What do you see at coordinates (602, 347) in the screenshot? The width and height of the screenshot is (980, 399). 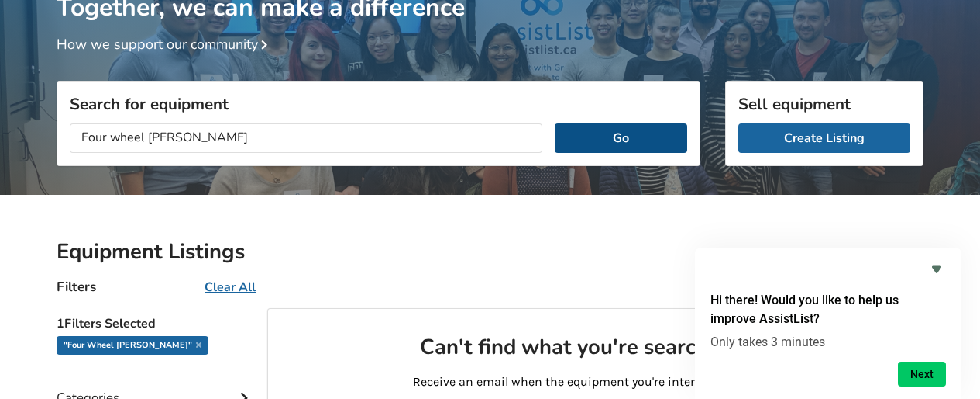 I see `h2: Can't find what you're searching for?` at bounding box center [602, 347].